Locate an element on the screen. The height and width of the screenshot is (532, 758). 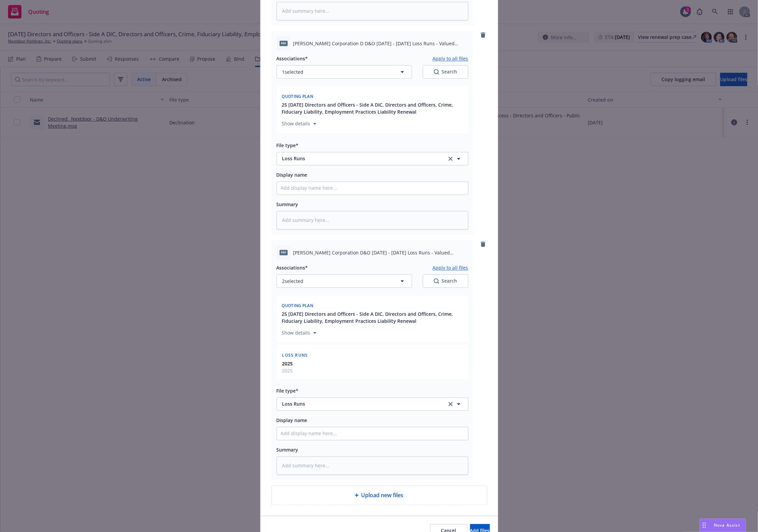
div: Drag to move is located at coordinates (704, 525).